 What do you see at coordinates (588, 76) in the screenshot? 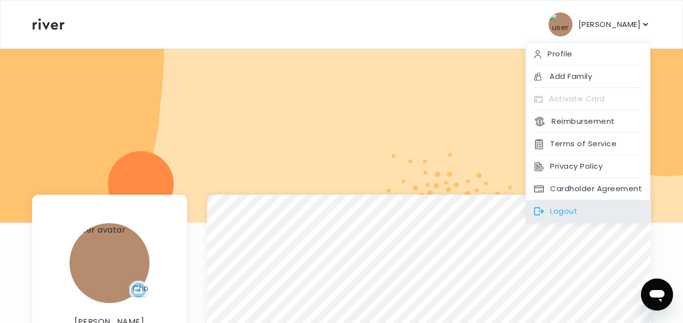
I see `div: Add Family` at bounding box center [588, 76].